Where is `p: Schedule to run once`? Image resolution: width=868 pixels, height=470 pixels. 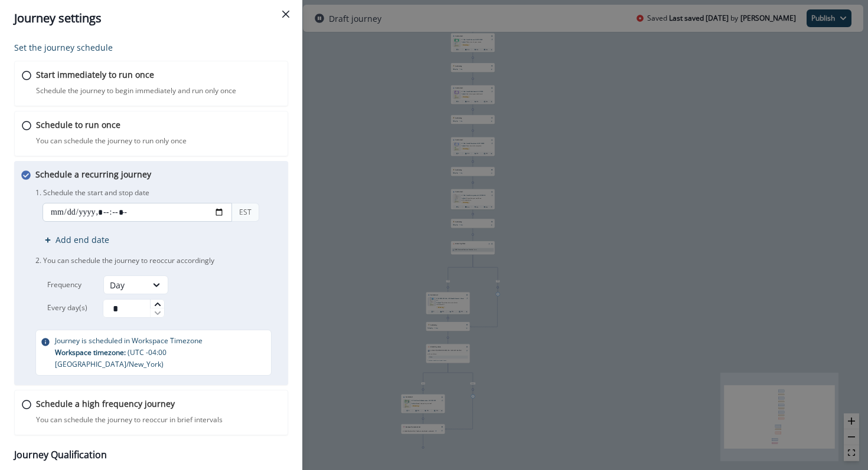
p: Schedule to run once is located at coordinates (78, 125).